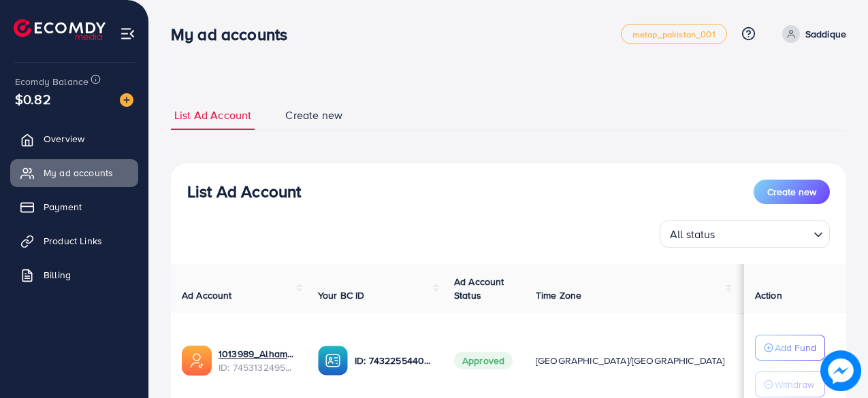  What do you see at coordinates (59, 29) in the screenshot?
I see `img: logo` at bounding box center [59, 29].